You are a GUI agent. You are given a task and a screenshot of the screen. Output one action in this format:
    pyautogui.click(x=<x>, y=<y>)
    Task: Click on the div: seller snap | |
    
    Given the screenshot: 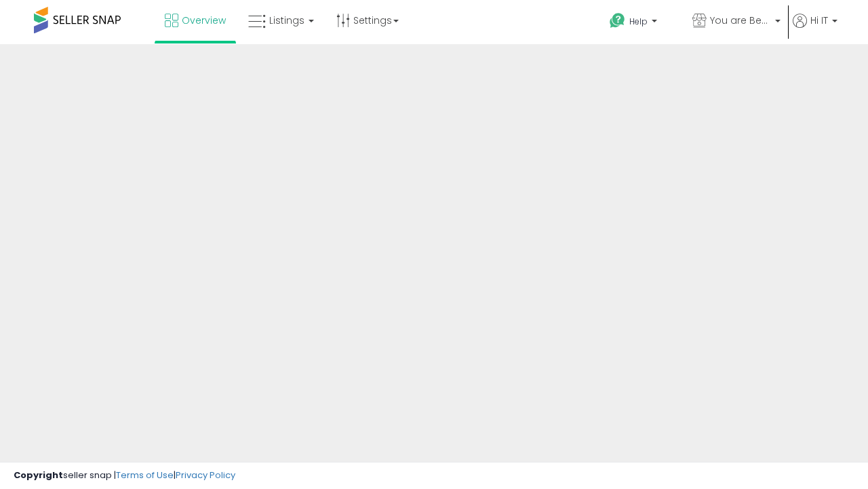 What is the action you would take?
    pyautogui.click(x=124, y=475)
    